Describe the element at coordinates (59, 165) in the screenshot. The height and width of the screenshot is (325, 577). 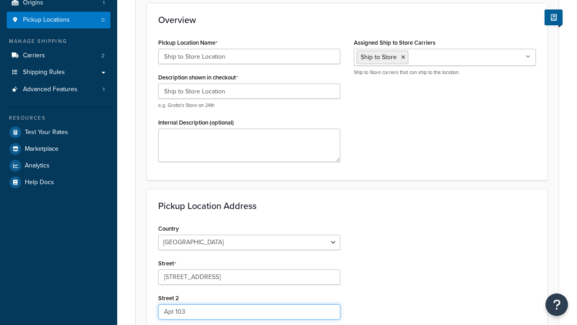
I see `li: Analytics` at that location.